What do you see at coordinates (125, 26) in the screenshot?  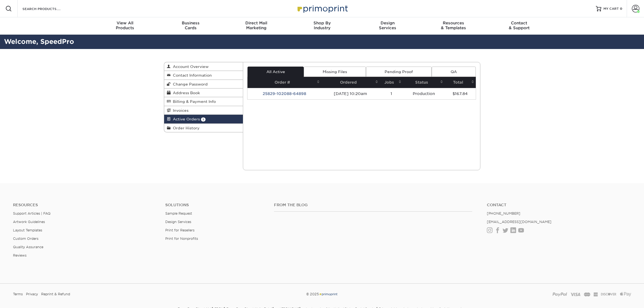 I see `a: View AllProducts` at bounding box center [125, 26].